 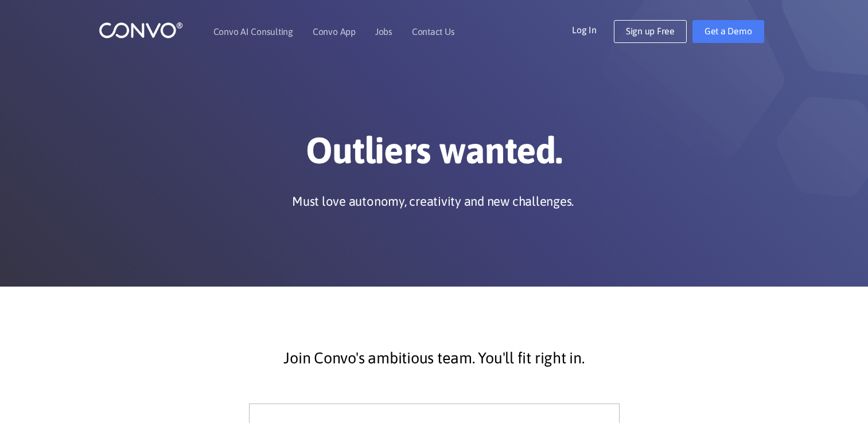 I want to click on img: logo_1.png, so click(x=140, y=30).